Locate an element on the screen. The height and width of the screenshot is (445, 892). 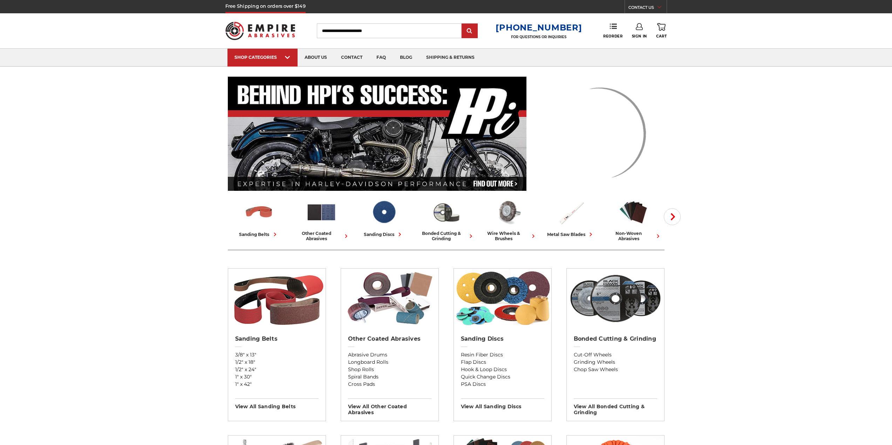
a: Cross Pads is located at coordinates (390, 384).